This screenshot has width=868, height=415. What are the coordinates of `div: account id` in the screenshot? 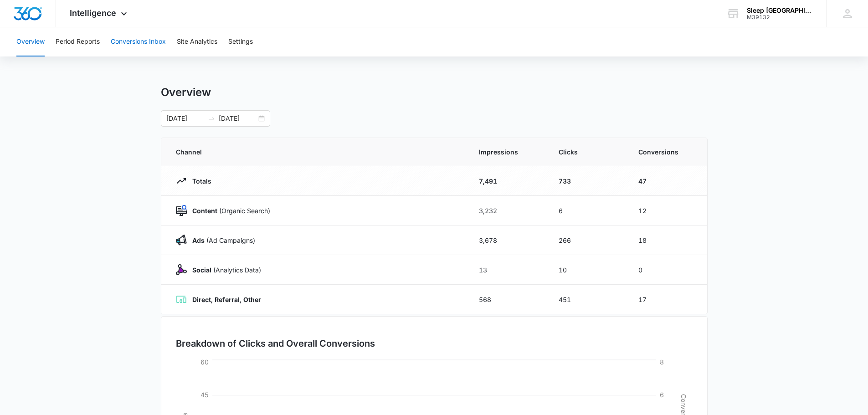 It's located at (780, 18).